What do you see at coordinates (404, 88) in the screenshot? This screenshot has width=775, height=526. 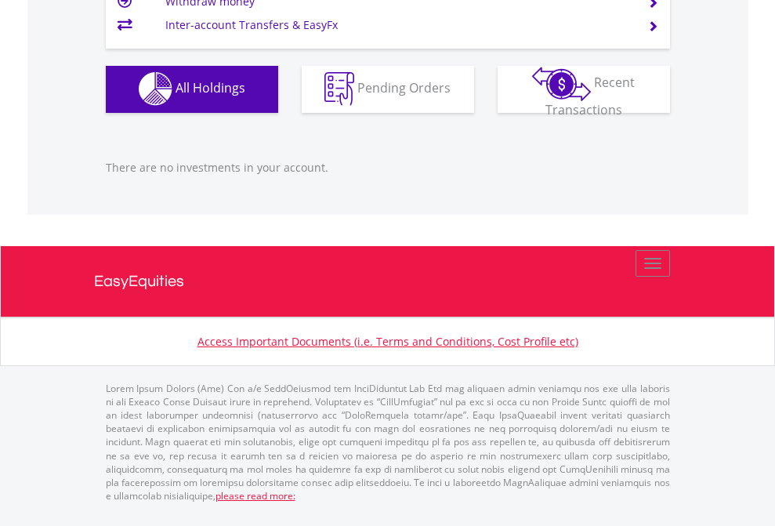 I see `span: Pending Orders` at bounding box center [404, 88].